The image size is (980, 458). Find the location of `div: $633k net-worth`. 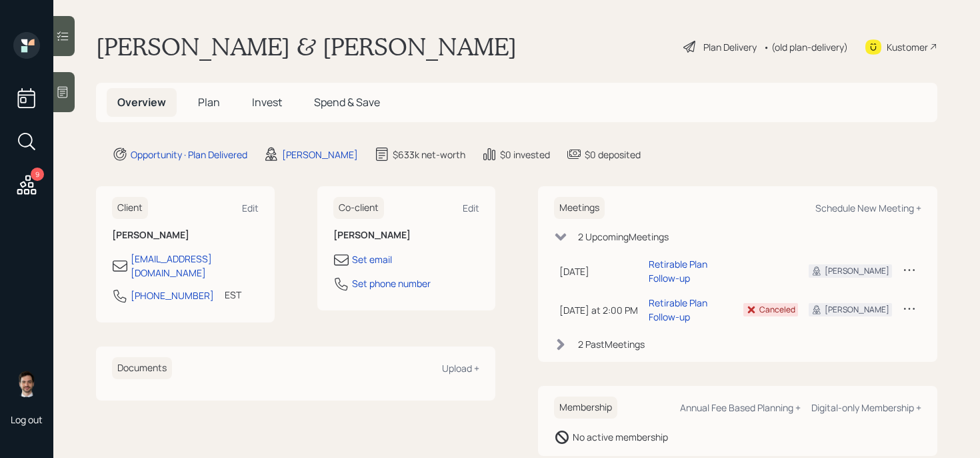

div: $633k net-worth is located at coordinates (429, 154).